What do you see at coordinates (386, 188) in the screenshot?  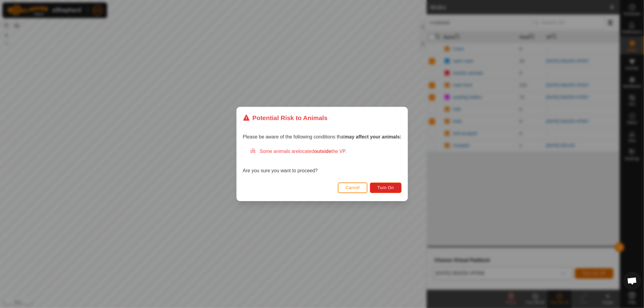 I see `span: Turn On` at bounding box center [386, 188].